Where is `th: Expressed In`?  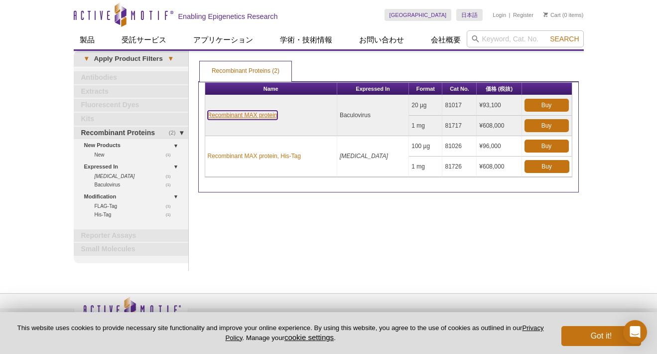 th: Expressed In is located at coordinates (373, 89).